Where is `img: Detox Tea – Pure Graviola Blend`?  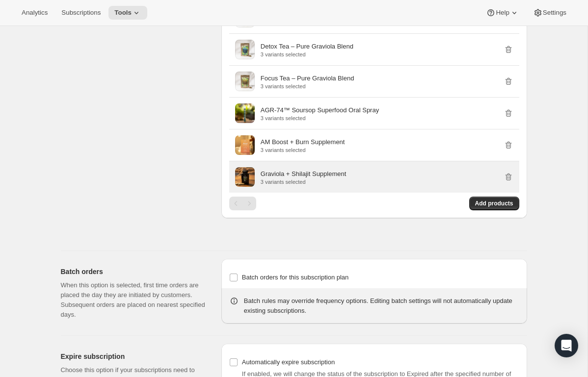 img: Detox Tea – Pure Graviola Blend is located at coordinates (245, 50).